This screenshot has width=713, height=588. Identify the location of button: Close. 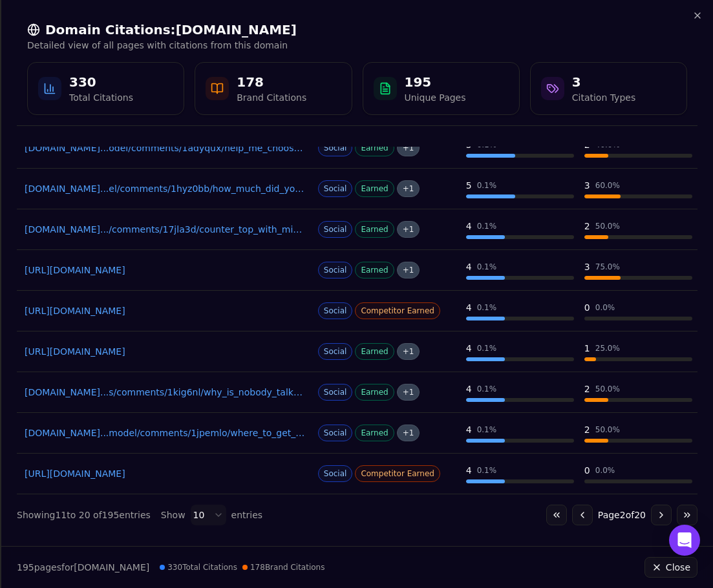
(671, 567).